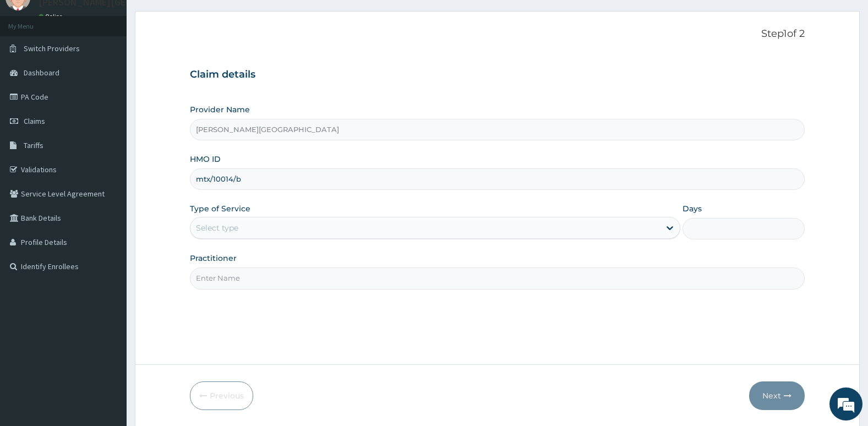 This screenshot has height=426, width=868. Describe the element at coordinates (34, 146) in the screenshot. I see `span: Tariffs` at that location.